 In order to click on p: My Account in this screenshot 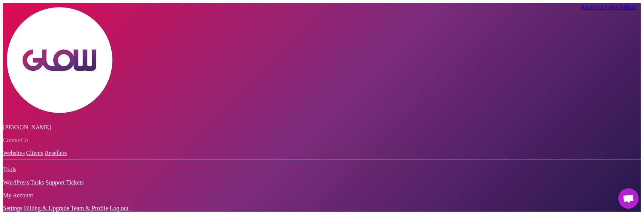, I will do `click(322, 195)`.